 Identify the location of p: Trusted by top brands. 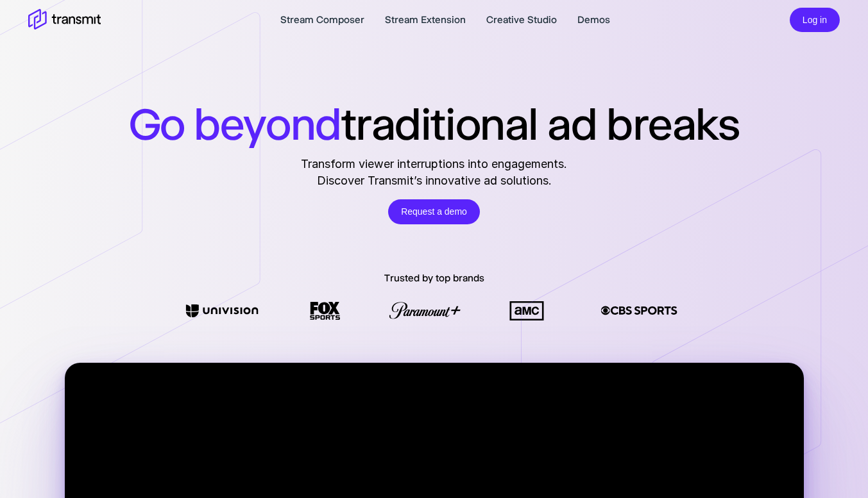
(434, 278).